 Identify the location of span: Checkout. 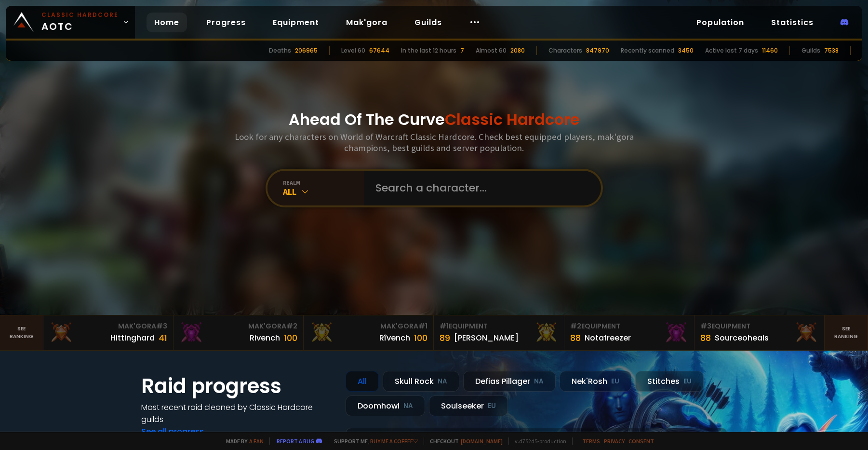
(463, 441).